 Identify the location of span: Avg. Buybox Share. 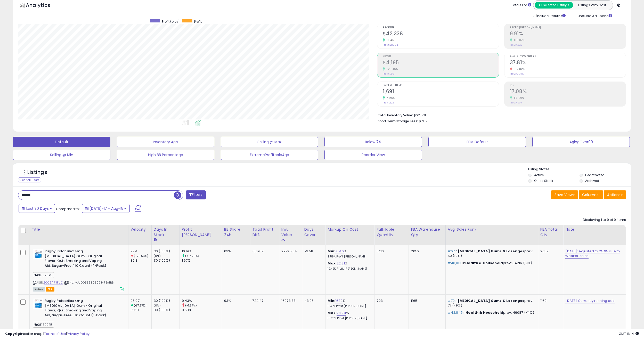
(568, 56).